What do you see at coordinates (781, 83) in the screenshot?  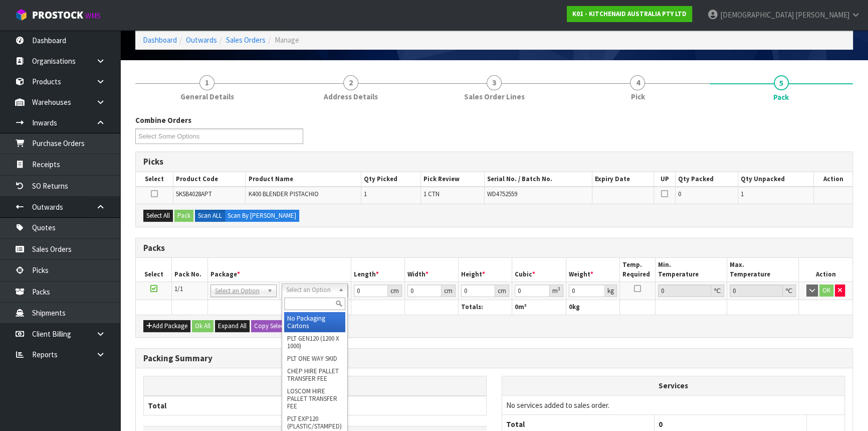 I see `span: 5` at bounding box center [781, 83].